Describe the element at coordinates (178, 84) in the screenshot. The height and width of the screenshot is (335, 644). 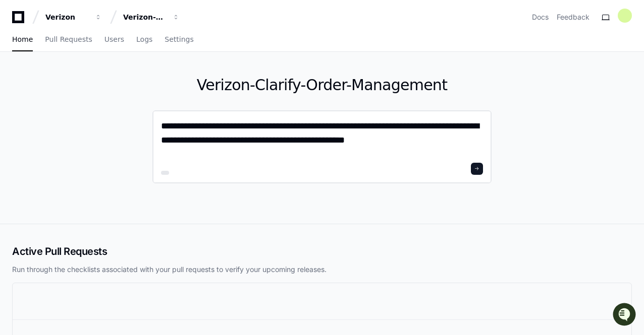
I see `button: Start new chat` at that location.